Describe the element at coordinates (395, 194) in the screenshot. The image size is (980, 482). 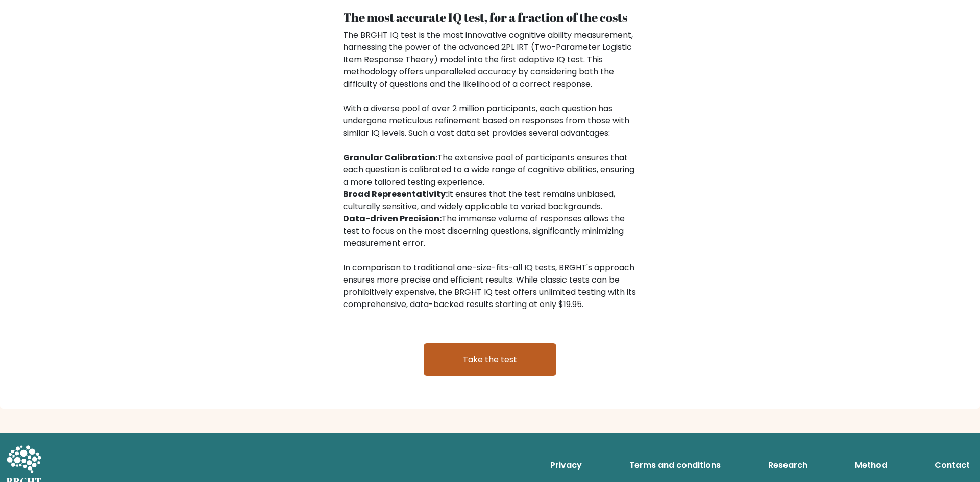
I see `b: Broad Representativity:` at that location.